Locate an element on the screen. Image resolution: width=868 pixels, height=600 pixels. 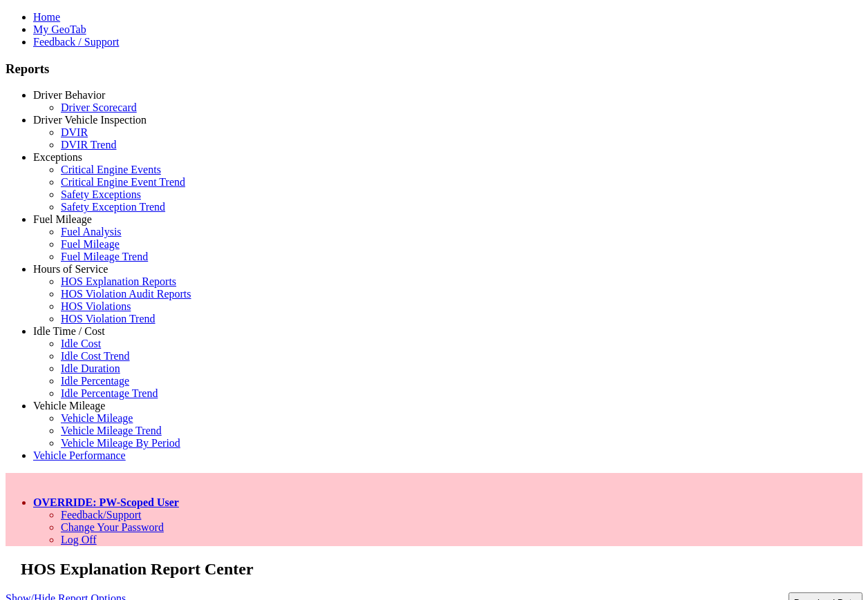
a: Exceptions is located at coordinates (57, 157).